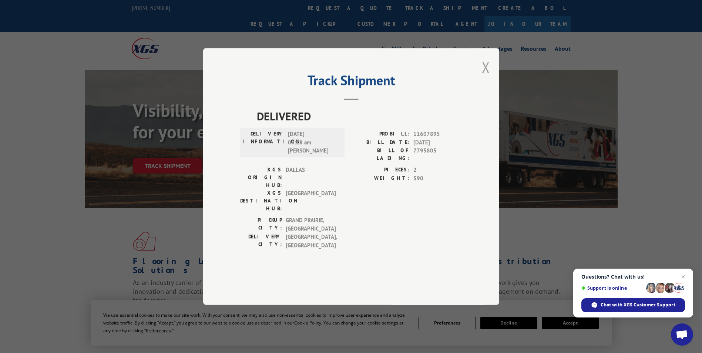 The image size is (702, 353). Describe the element at coordinates (682, 335) in the screenshot. I see `a: Open chat` at that location.